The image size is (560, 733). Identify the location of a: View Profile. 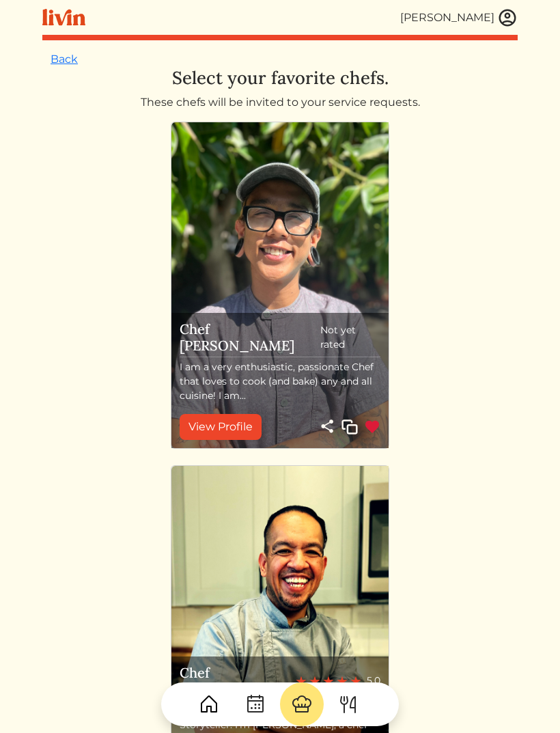
(221, 427).